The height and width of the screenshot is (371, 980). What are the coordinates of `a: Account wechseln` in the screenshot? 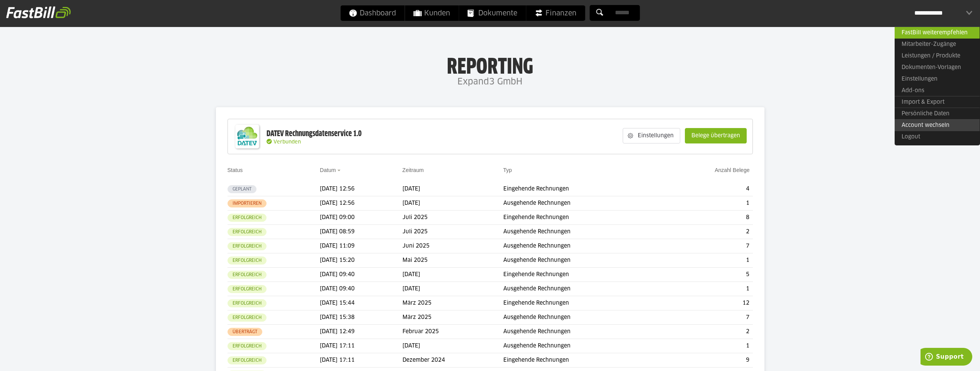 It's located at (937, 125).